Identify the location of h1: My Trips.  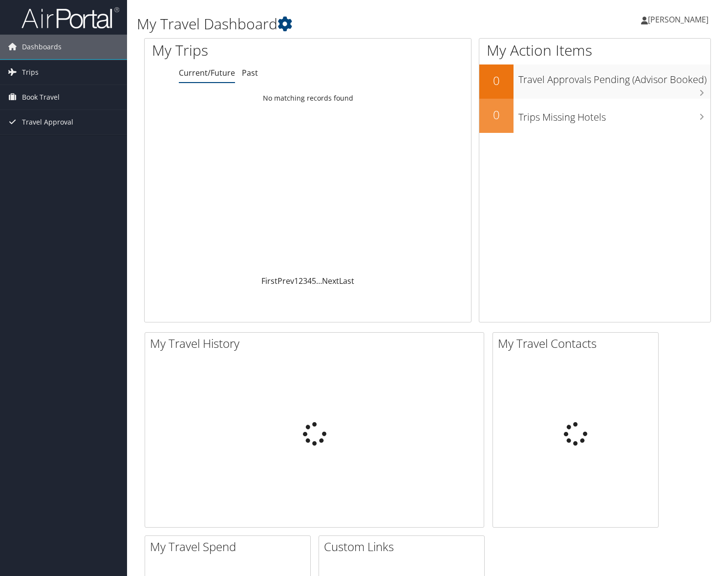
(240, 50).